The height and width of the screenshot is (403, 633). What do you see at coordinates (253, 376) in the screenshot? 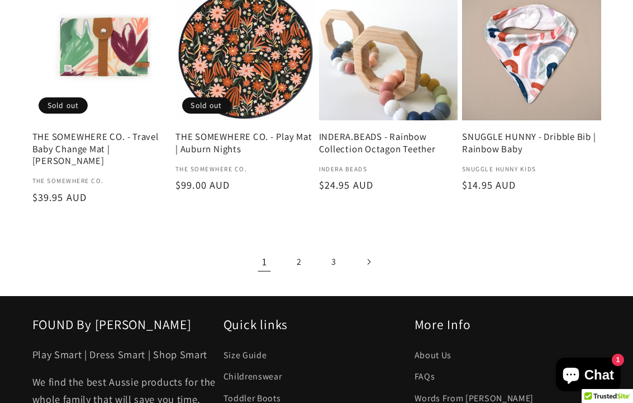
I see `a: Childrenswear` at bounding box center [253, 376].